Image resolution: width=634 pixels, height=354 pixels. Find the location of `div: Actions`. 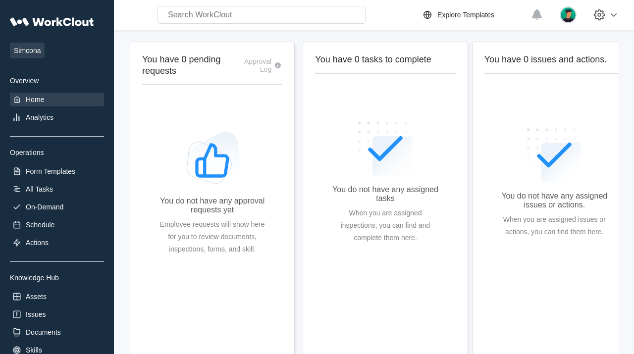

div: Actions is located at coordinates (37, 243).